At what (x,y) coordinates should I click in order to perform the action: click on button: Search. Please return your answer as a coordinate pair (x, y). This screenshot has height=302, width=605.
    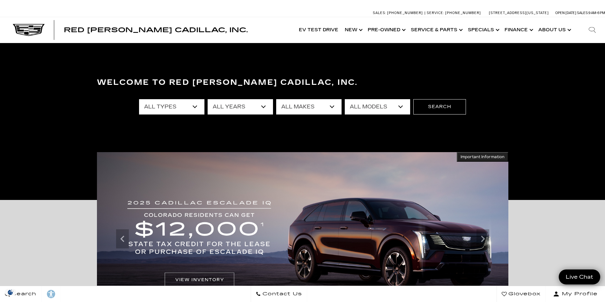
    Looking at the image, I should click on (440, 107).